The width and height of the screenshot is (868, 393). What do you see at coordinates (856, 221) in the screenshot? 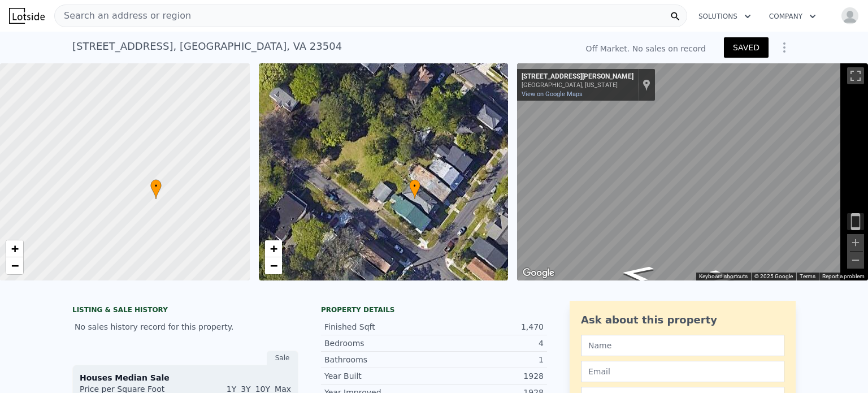
I see `button: Toggle motion tracking` at bounding box center [856, 221].